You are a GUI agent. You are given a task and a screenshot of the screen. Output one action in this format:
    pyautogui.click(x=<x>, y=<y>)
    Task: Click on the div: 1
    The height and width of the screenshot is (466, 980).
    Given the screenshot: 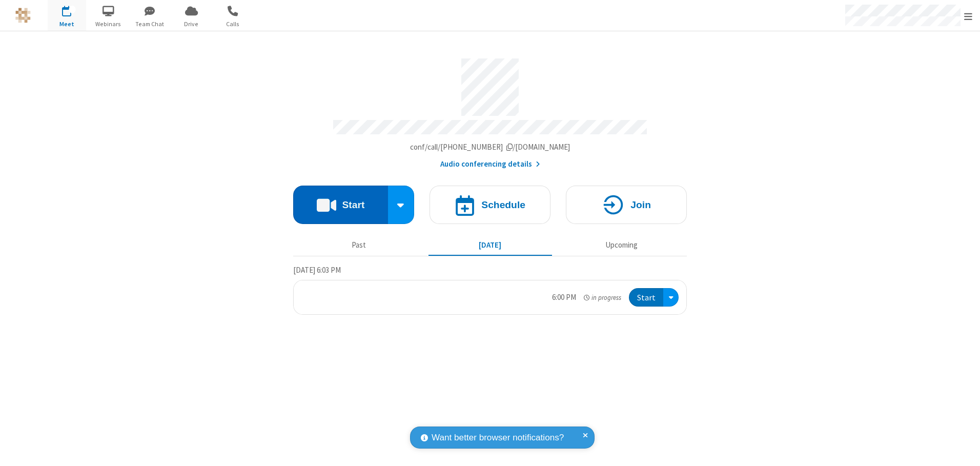 What is the action you would take?
    pyautogui.click(x=72, y=9)
    